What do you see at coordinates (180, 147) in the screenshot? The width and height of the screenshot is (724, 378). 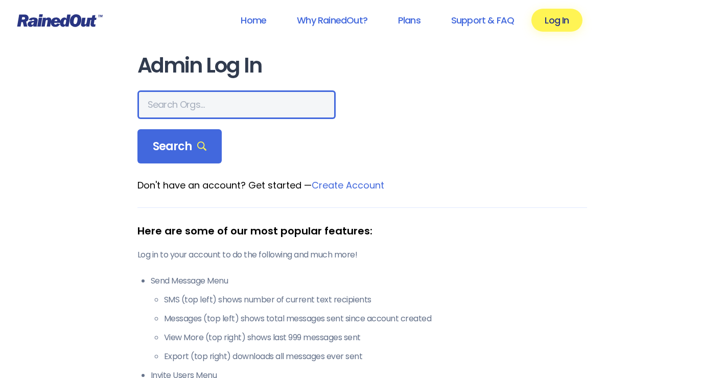 I see `span: Search` at bounding box center [180, 147].